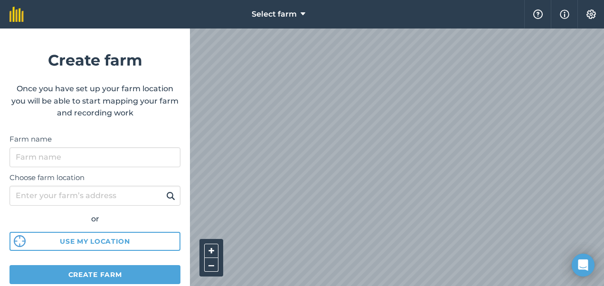 The height and width of the screenshot is (286, 604). What do you see at coordinates (95, 274) in the screenshot?
I see `button: Create farm` at bounding box center [95, 274].